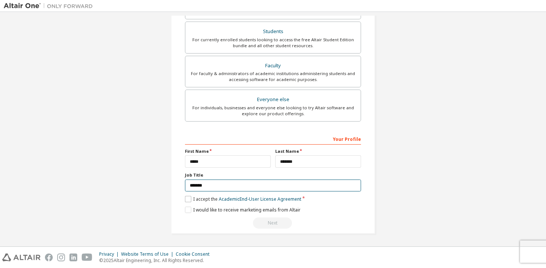 This screenshot has width=546, height=268. I want to click on div: Website Terms of Use, so click(148, 254).